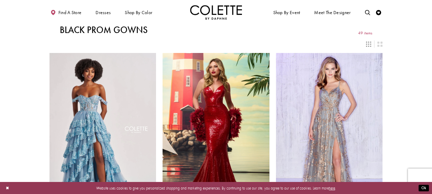  Describe the element at coordinates (104, 30) in the screenshot. I see `h1: Black Prom Gowns` at that location.